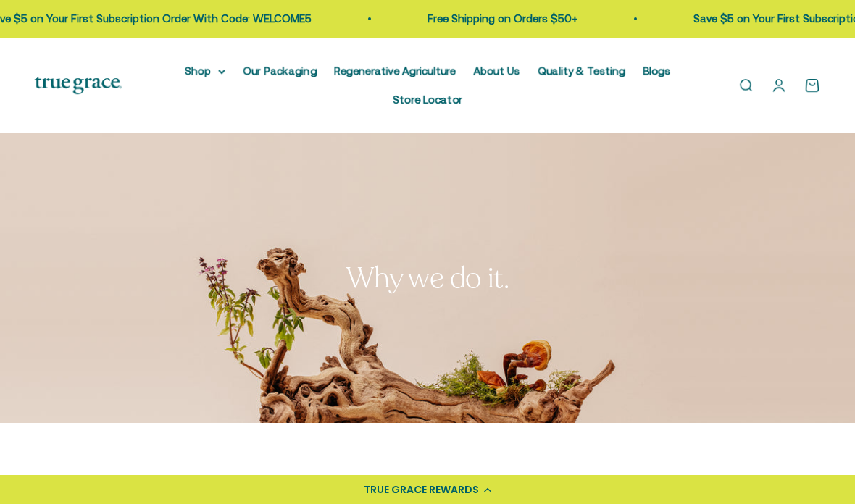  What do you see at coordinates (581, 71) in the screenshot?
I see `a: Quality & Testing` at bounding box center [581, 71].